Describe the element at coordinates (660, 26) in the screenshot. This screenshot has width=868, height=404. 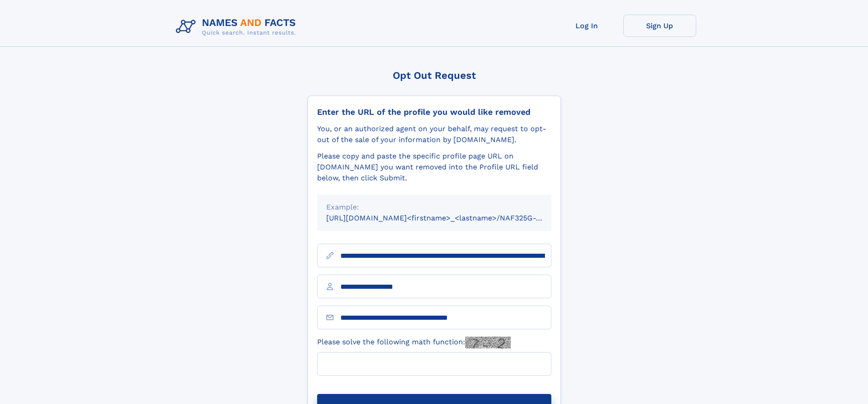
I see `a: Sign Up` at that location.